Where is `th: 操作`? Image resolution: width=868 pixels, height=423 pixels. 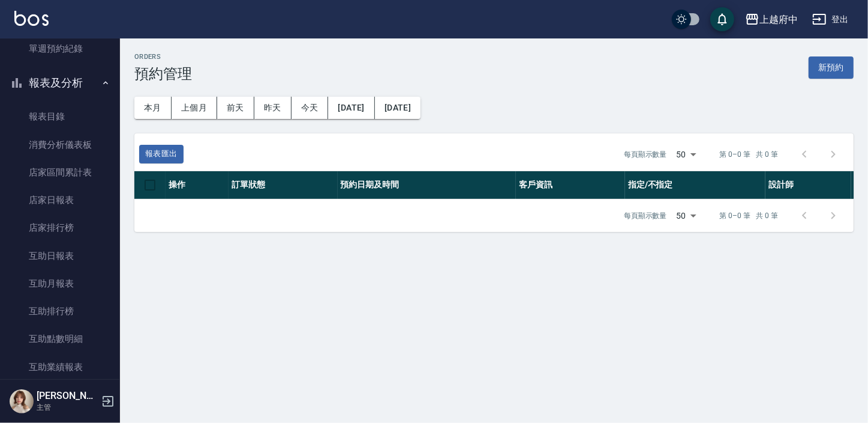
th: 操作 is located at coordinates (197, 185).